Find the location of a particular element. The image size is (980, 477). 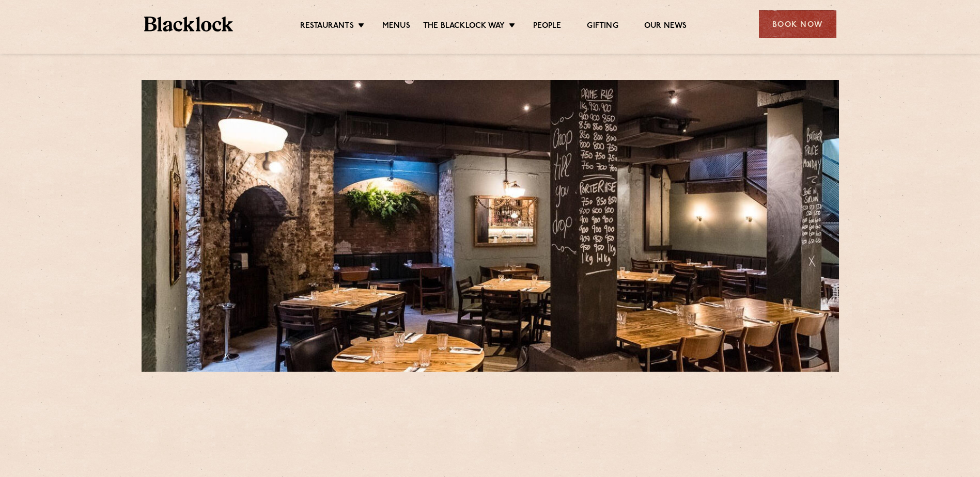

a: Menus is located at coordinates (396, 27).